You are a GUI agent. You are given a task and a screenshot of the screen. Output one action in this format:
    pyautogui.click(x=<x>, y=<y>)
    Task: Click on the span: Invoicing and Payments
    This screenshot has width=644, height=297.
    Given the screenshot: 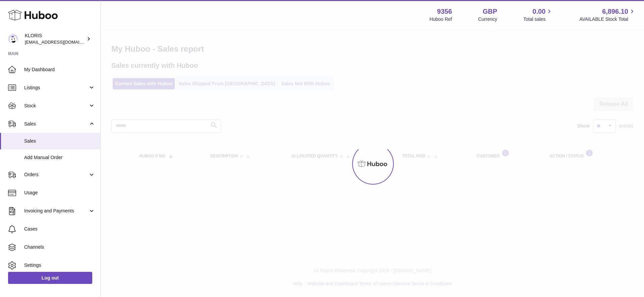 What is the action you would take?
    pyautogui.click(x=56, y=211)
    